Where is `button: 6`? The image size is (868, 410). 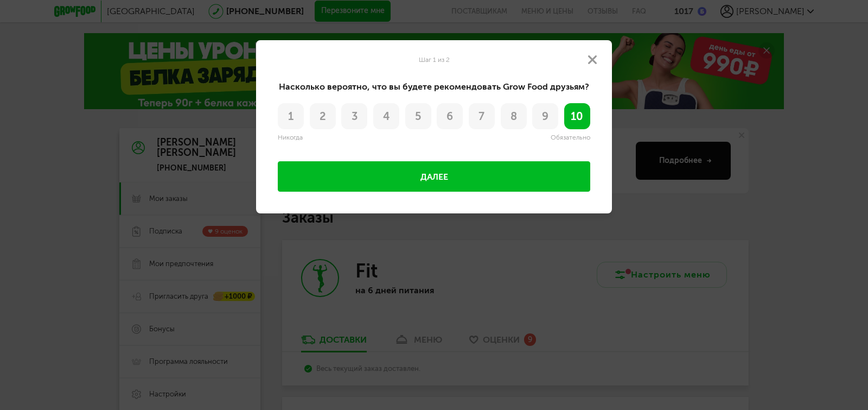 button: 6 is located at coordinates (450, 116).